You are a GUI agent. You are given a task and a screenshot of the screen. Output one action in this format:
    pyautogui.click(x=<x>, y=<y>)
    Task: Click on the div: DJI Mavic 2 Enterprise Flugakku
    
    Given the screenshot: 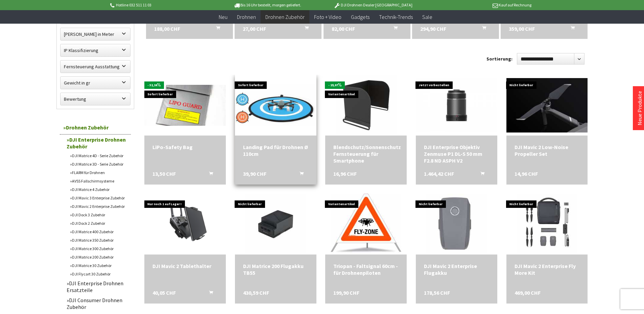 What is the action you would take?
    pyautogui.click(x=456, y=270)
    